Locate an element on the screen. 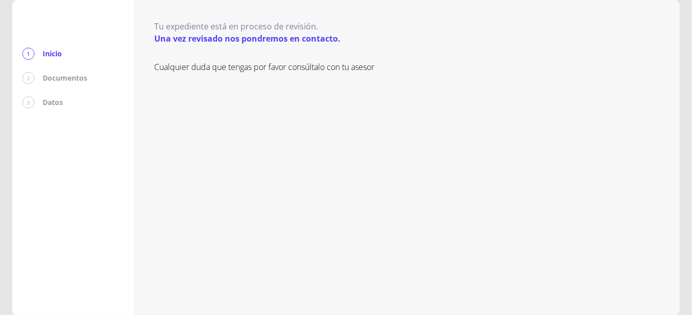  p: Inicio is located at coordinates (52, 54).